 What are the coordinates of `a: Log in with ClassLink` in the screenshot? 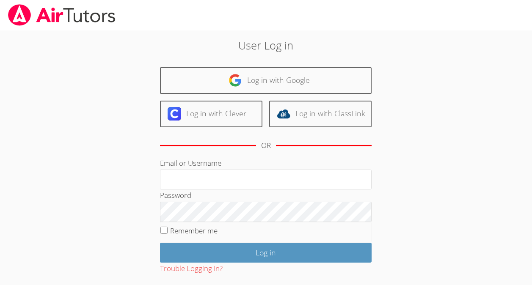 It's located at (320, 114).